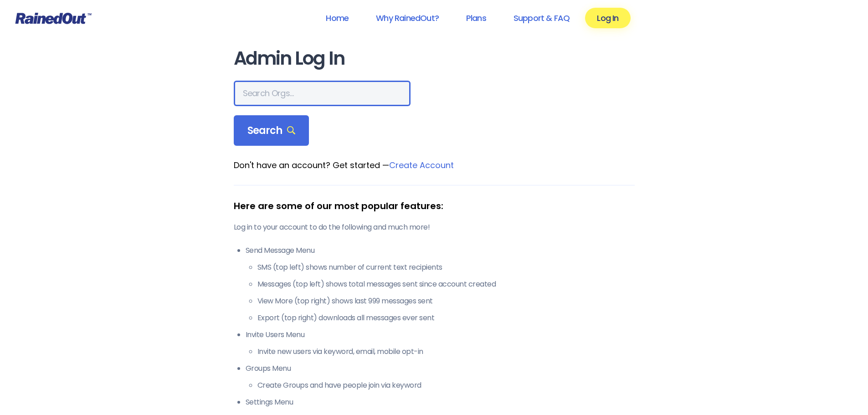  I want to click on a: Support & FAQ, so click(541, 18).